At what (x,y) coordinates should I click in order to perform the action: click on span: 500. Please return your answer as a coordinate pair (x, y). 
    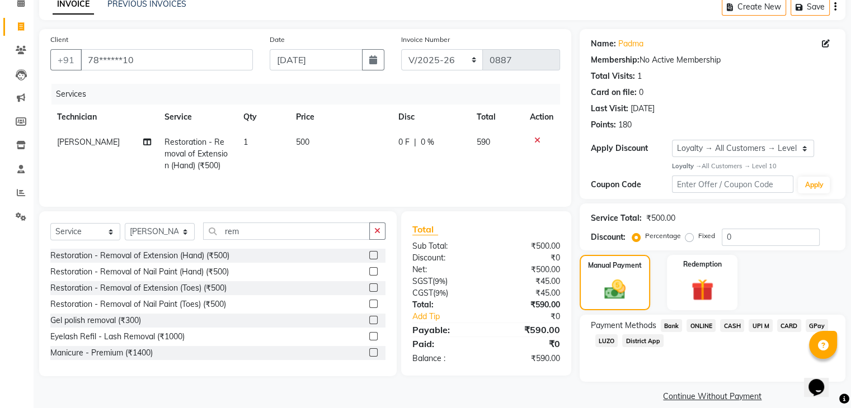
    Looking at the image, I should click on (303, 142).